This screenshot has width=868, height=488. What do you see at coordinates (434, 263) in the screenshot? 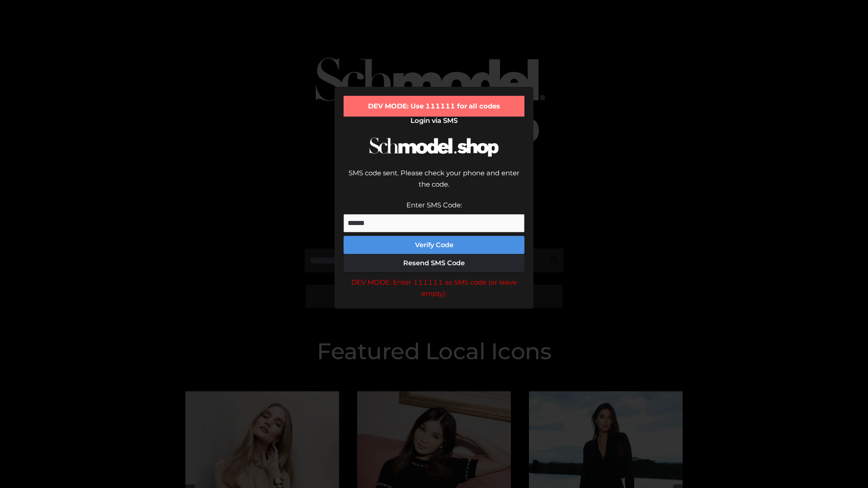
I see `button: Resend SMS Code` at bounding box center [434, 263].